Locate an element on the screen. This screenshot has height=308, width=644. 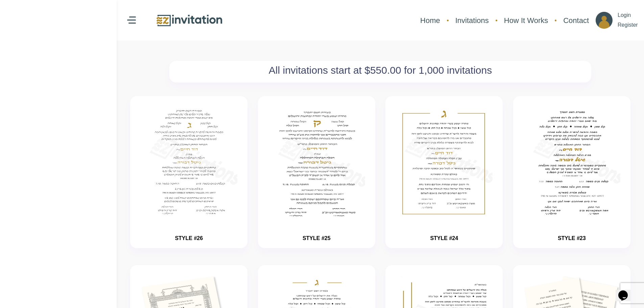
a: Invitations is located at coordinates (472, 20).